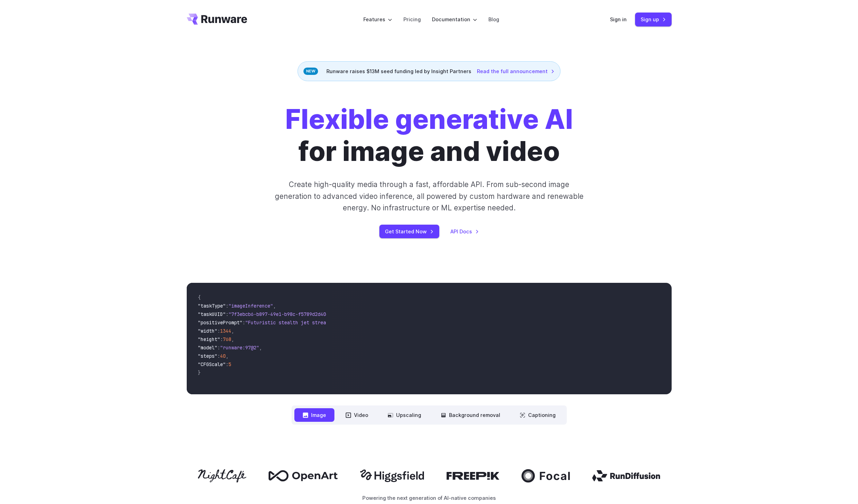  I want to click on button: Image, so click(314, 415).